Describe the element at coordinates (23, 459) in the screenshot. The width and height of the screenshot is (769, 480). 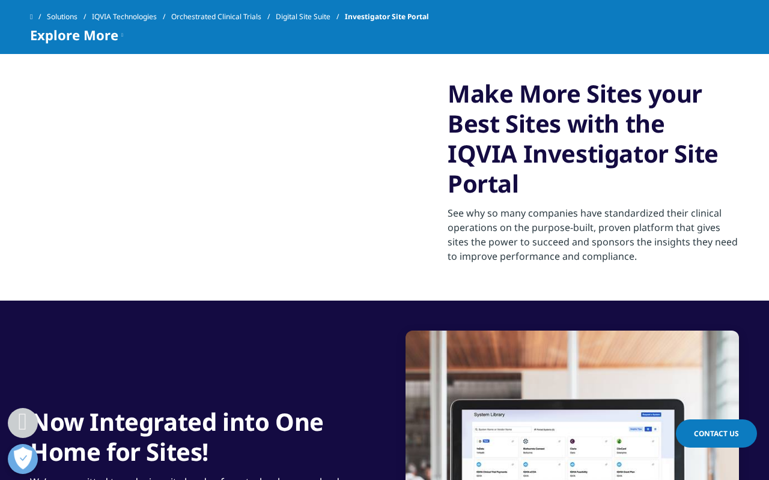
I see `button: Open Preferences` at that location.